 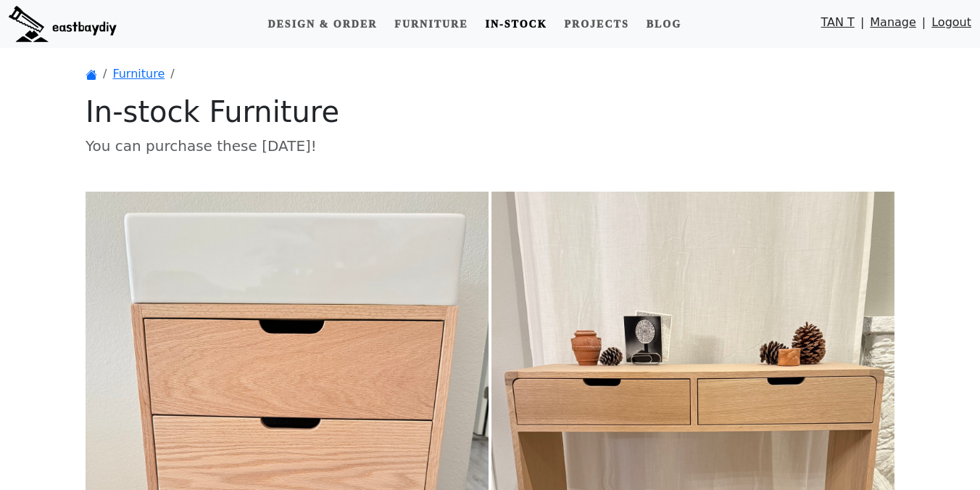 What do you see at coordinates (322, 24) in the screenshot?
I see `a: Design & Order` at bounding box center [322, 24].